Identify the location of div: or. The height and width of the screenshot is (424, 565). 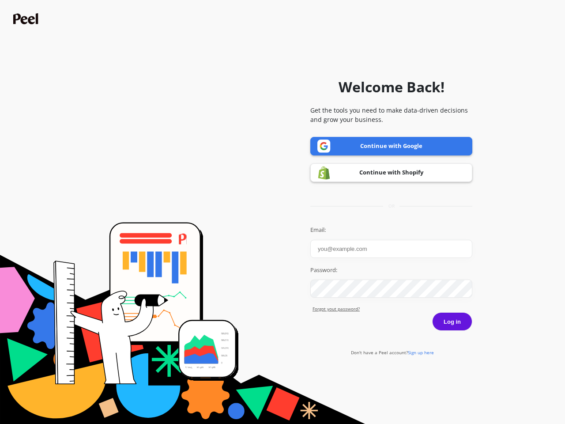
(391, 206).